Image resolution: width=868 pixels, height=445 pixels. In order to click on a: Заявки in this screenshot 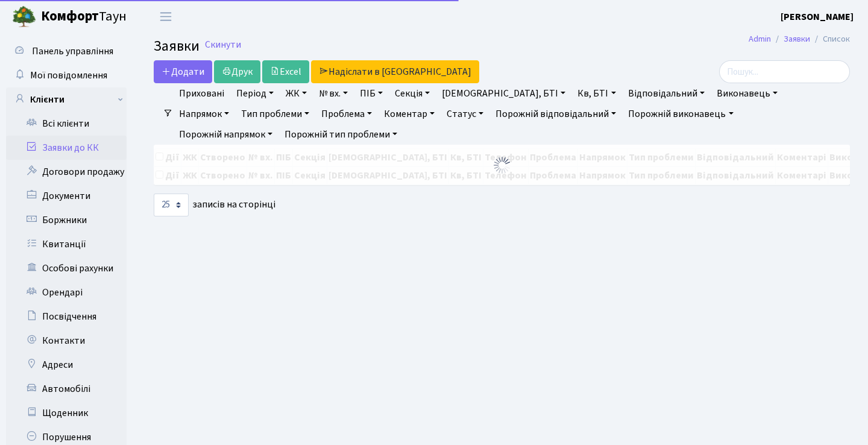, I will do `click(797, 38)`.